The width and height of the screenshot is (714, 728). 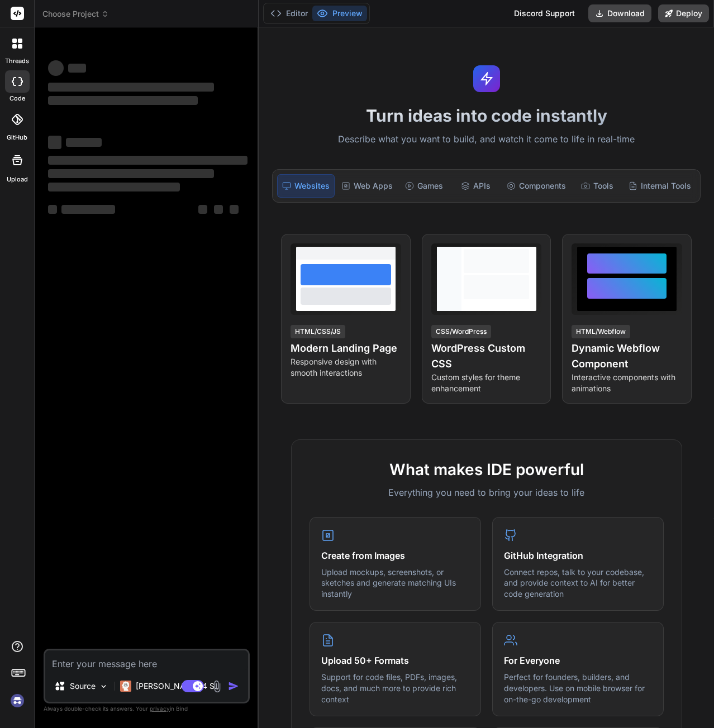 What do you see at coordinates (544, 13) in the screenshot?
I see `div: Discord Support` at bounding box center [544, 13].